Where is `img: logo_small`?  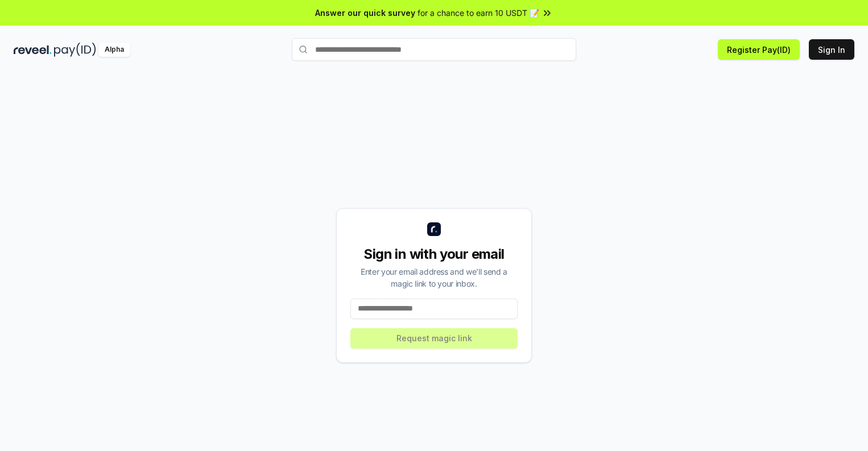
img: logo_small is located at coordinates (434, 229).